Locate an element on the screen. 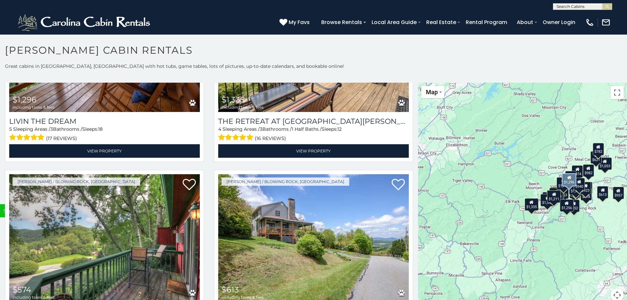 This screenshot has width=627, height=300. div: $952 is located at coordinates (574, 205).